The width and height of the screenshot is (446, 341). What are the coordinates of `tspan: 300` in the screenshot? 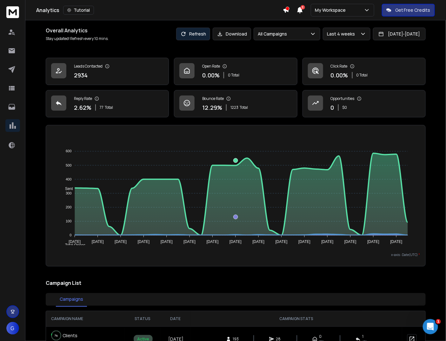 It's located at (68, 193).